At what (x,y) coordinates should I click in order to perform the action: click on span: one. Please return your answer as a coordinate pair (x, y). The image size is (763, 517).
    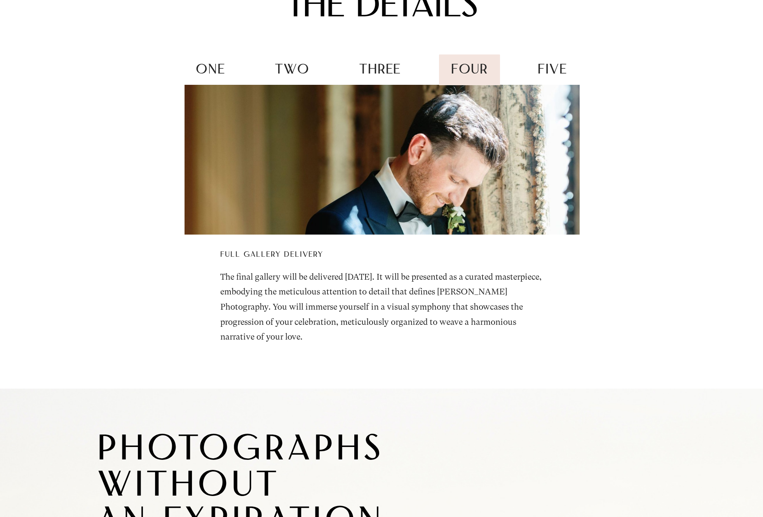
    Looking at the image, I should click on (210, 70).